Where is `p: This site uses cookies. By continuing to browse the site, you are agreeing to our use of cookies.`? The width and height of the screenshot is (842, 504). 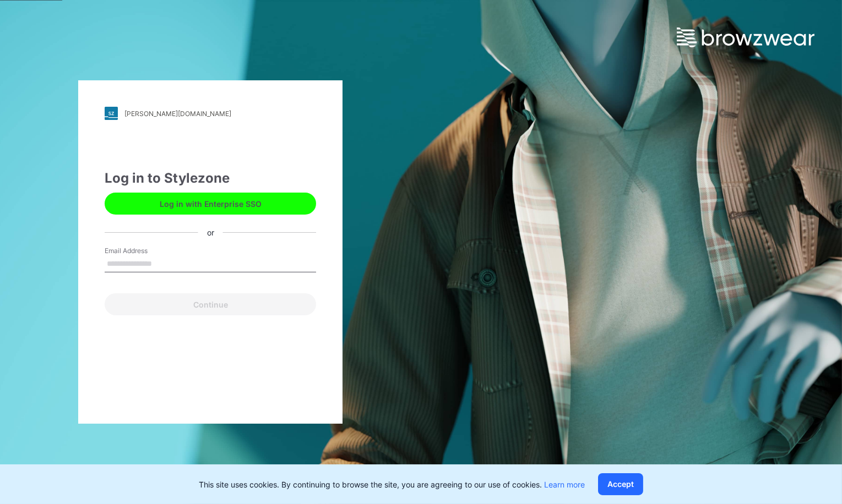 p: This site uses cookies. By continuing to browse the site, you are agreeing to our use of cookies. is located at coordinates (392, 484).